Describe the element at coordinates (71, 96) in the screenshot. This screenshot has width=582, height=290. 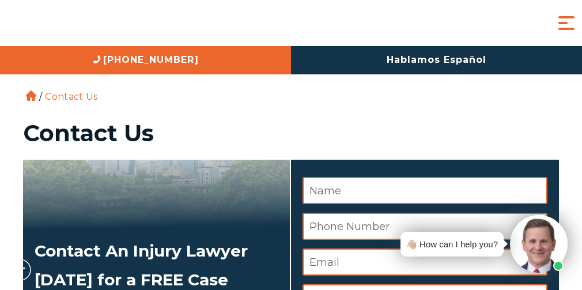
I see `li: Contact Us` at that location.